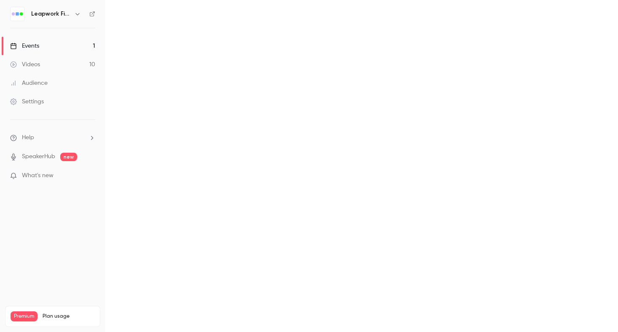 The height and width of the screenshot is (332, 618). I want to click on a: SpeakerHub, so click(38, 156).